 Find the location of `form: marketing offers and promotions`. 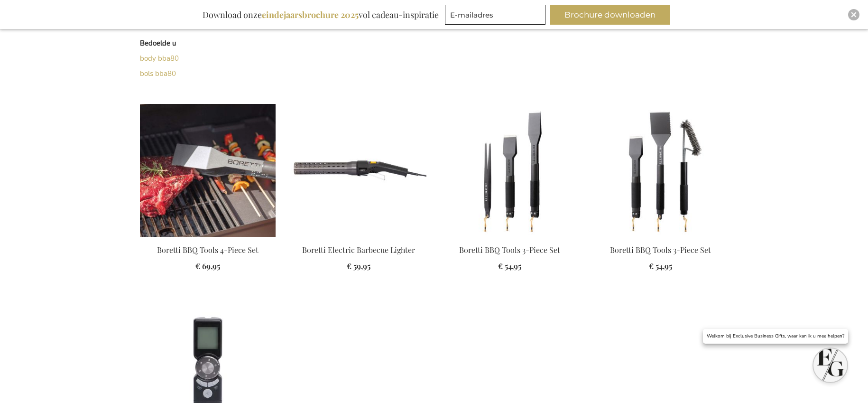

form: marketing offers and promotions is located at coordinates (497, 16).